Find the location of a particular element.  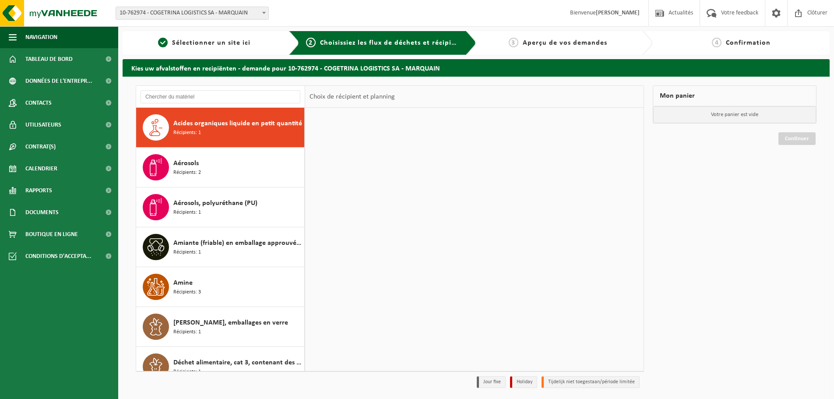

span: Déchet alimentaire, cat 3, contenant des produits d'origine animale, emballage synthétique is located at coordinates (238, 363).